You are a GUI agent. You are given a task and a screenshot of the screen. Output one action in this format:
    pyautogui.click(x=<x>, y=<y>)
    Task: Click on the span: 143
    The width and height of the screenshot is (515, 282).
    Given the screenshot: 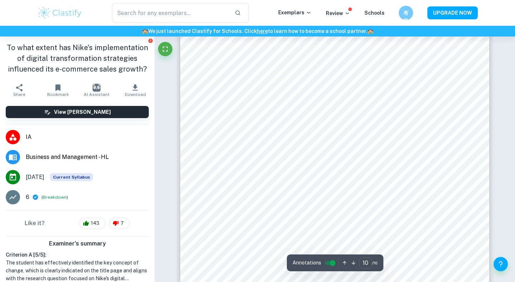 What is the action you would take?
    pyautogui.click(x=95, y=223)
    